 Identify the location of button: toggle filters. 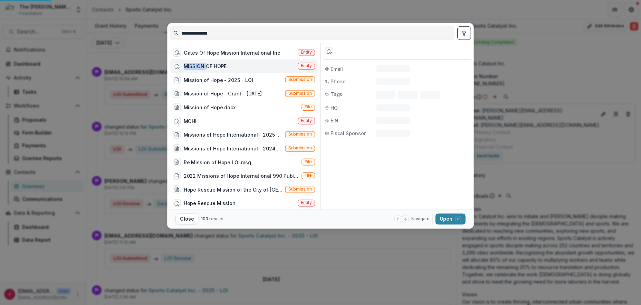
(464, 33).